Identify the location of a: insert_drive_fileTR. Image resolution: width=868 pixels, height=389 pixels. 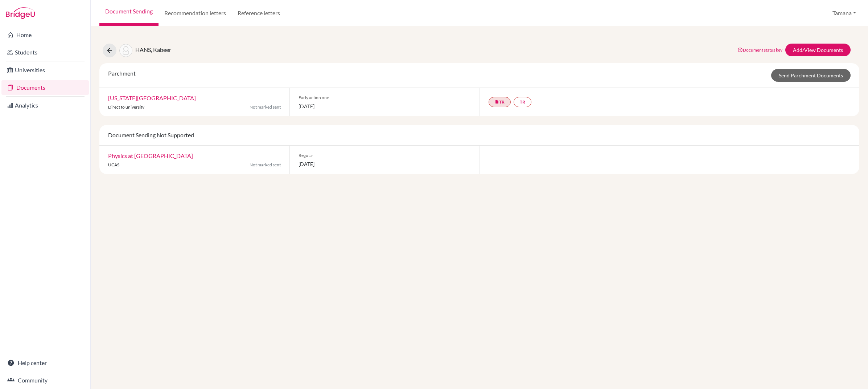
(500, 102).